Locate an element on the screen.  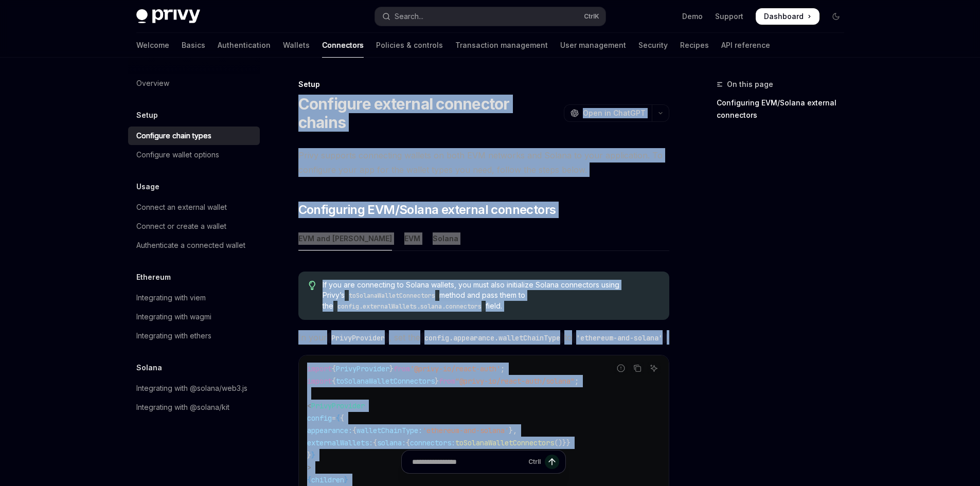
span: '@privy-io/react-auth' is located at coordinates (456, 369).